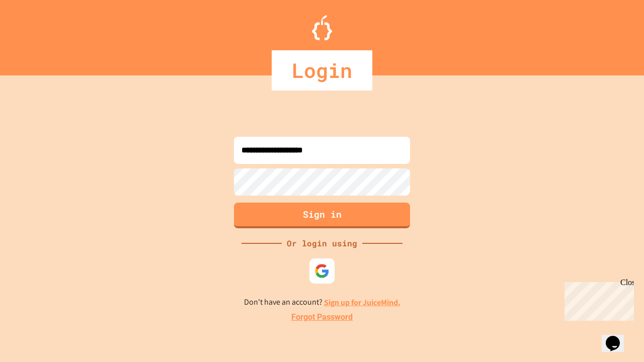 The height and width of the screenshot is (362, 644). Describe the element at coordinates (322, 215) in the screenshot. I see `button: Sign in` at that location.